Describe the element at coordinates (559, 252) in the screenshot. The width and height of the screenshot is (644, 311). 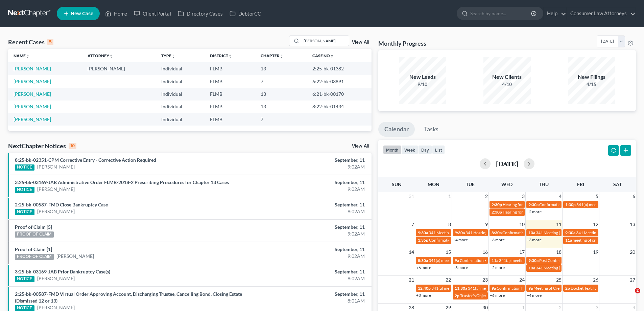
I see `span: 18` at that location.